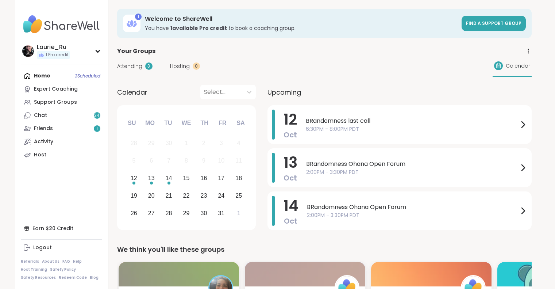  I want to click on div: 14, so click(169, 178).